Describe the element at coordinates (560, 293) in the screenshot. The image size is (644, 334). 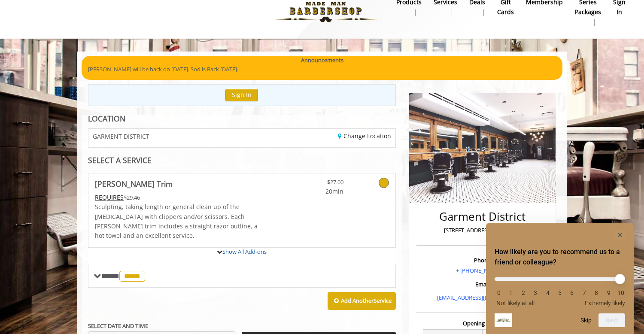
I see `li: 5` at that location.